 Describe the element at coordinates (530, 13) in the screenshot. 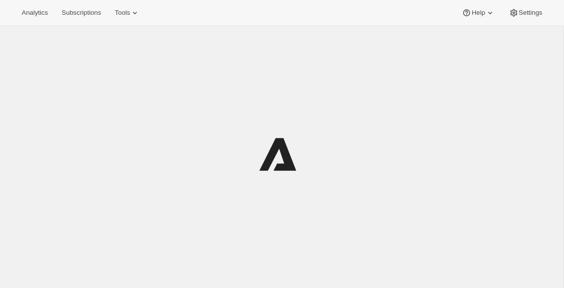

I see `span: Settings` at that location.